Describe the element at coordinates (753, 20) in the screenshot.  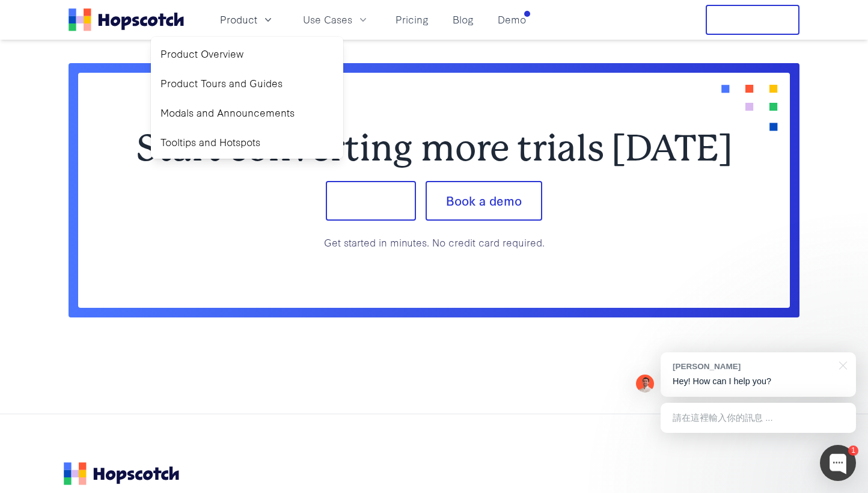
I see `a: Free Trial` at that location.